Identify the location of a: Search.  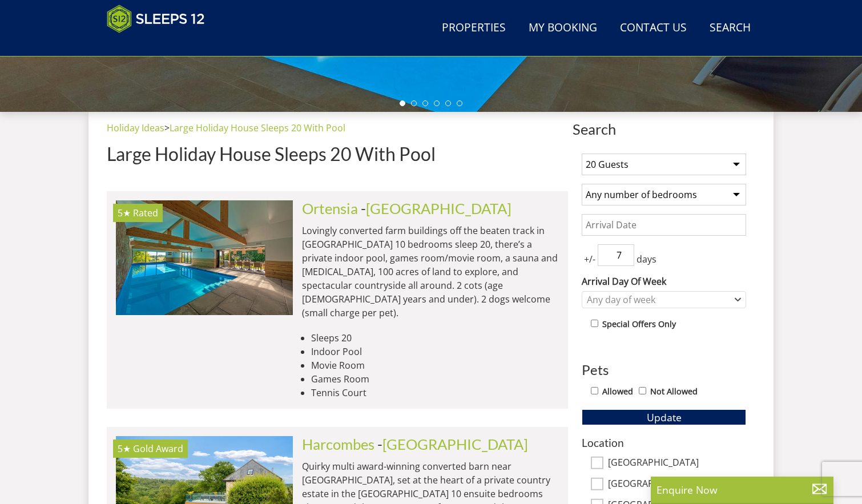
(730, 28).